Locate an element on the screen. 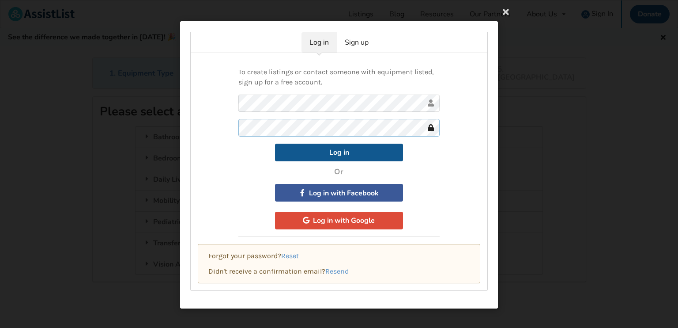  a: Sign up is located at coordinates (357, 42).